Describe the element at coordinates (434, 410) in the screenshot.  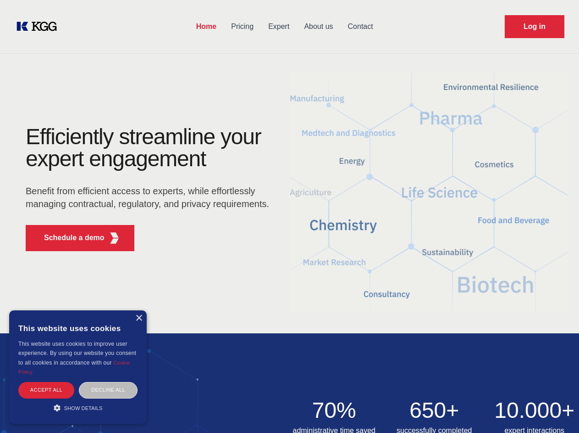
I see `h2: 650+` at that location.